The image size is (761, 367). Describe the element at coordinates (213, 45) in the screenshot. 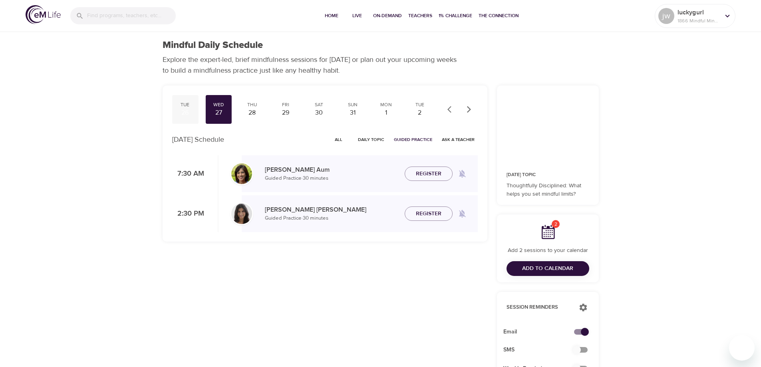

I see `h1: Mindful Daily Schedule` at that location.